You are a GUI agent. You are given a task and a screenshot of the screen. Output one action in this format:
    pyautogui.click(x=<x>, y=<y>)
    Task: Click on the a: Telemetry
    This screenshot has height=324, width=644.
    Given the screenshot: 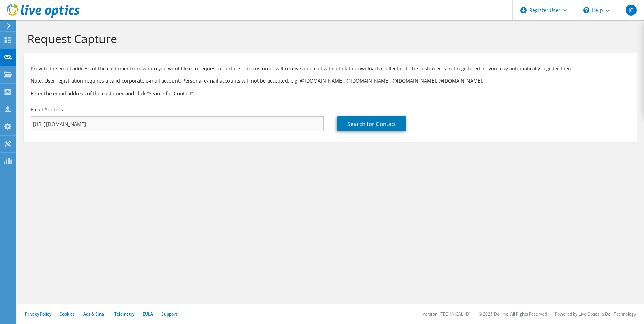 What is the action you would take?
    pyautogui.click(x=124, y=314)
    